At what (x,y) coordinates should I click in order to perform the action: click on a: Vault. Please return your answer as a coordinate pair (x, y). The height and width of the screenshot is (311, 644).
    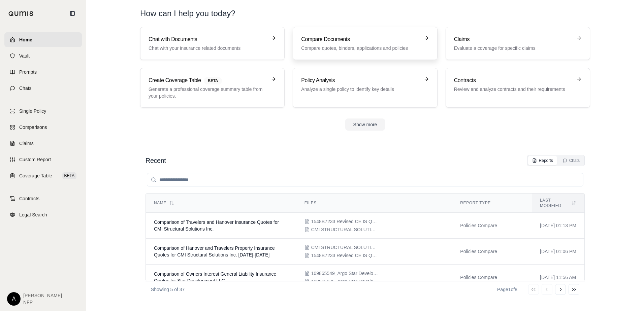
    Looking at the image, I should click on (43, 56).